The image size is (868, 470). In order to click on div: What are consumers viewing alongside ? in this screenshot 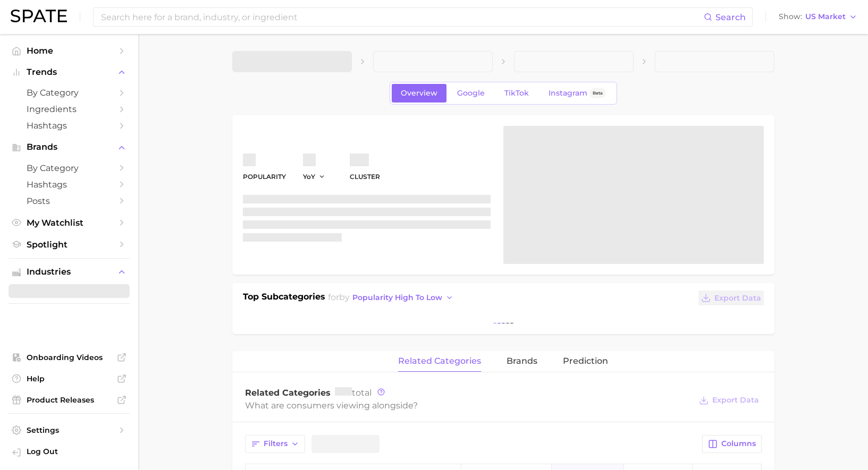, I will do `click(468, 405)`.